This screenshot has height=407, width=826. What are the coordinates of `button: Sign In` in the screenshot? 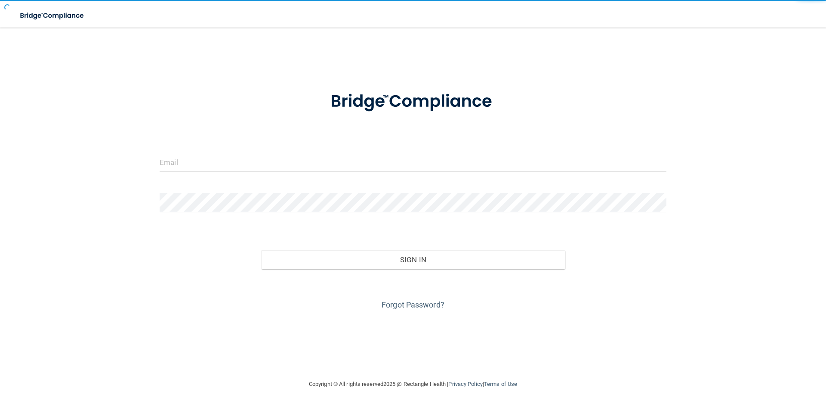 It's located at (413, 259).